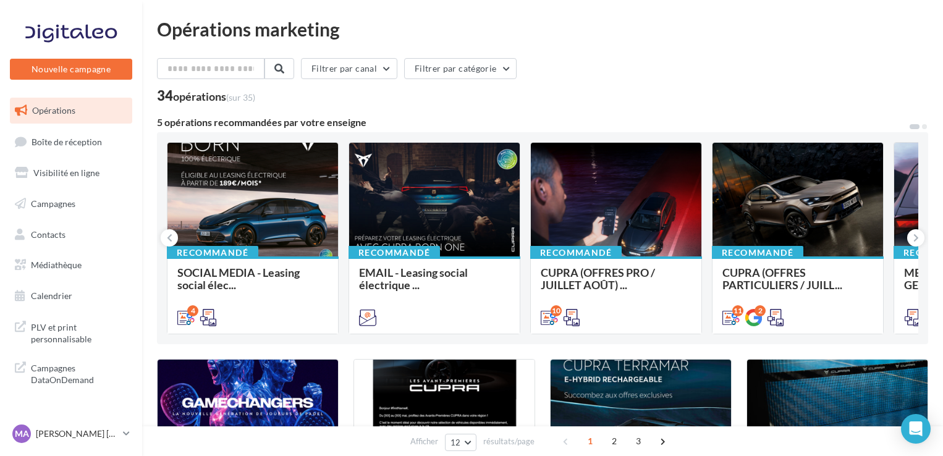 This screenshot has width=943, height=456. What do you see at coordinates (71, 69) in the screenshot?
I see `button: Nouvelle campagne` at bounding box center [71, 69].